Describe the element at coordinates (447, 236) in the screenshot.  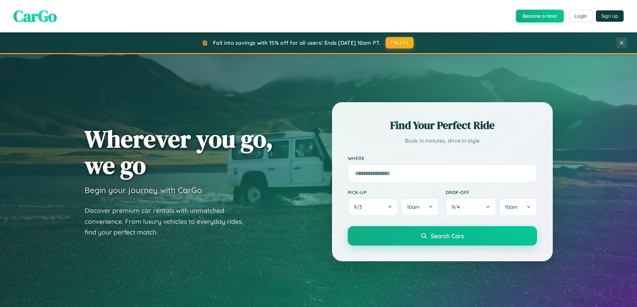
I see `span: Search Cars` at that location.